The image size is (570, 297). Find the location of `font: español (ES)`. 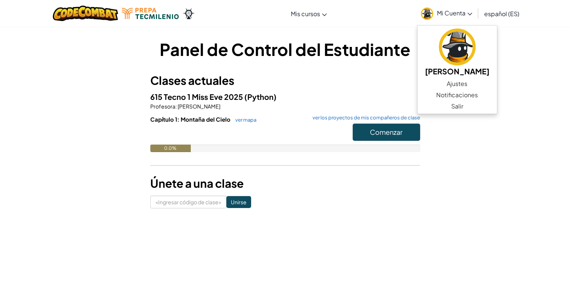

font: español (ES) is located at coordinates (502, 13).